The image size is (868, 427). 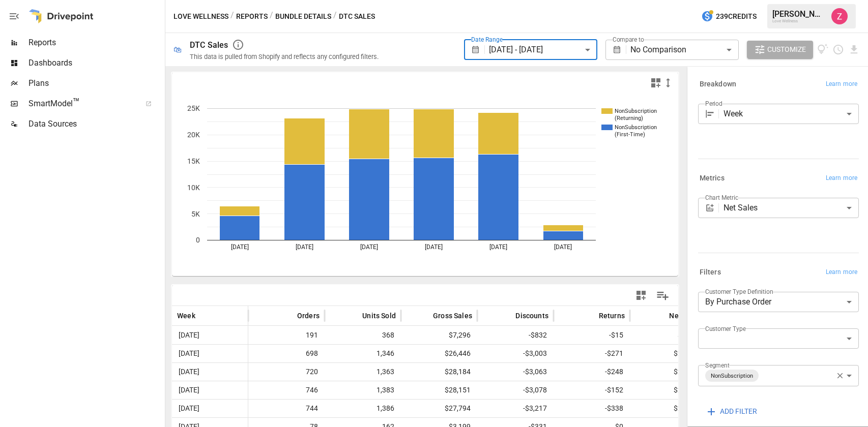 I want to click on span: $24,921, so click(x=668, y=390).